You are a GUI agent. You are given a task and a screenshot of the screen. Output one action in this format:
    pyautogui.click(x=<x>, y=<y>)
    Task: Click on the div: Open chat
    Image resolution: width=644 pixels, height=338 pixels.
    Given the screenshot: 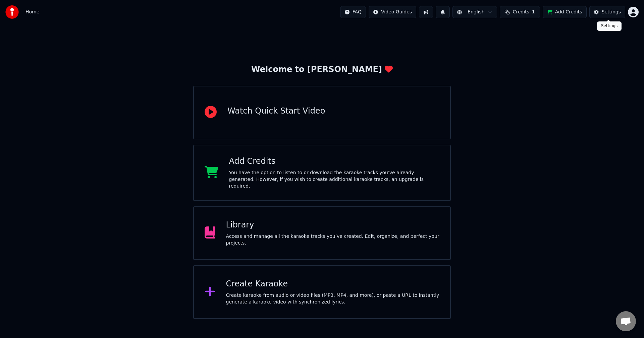 What is the action you would take?
    pyautogui.click(x=626, y=321)
    